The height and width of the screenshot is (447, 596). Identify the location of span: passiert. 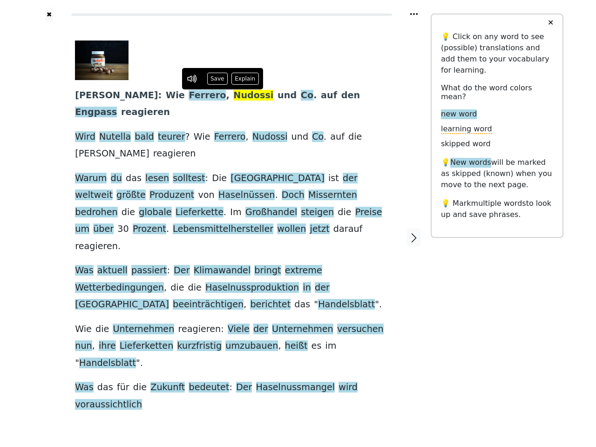
(149, 270).